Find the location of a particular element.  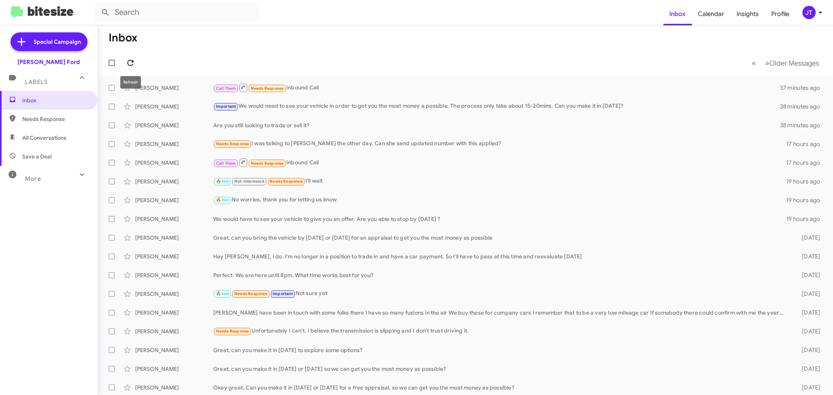

div: No worries, thank you for letting us know is located at coordinates (500, 200).